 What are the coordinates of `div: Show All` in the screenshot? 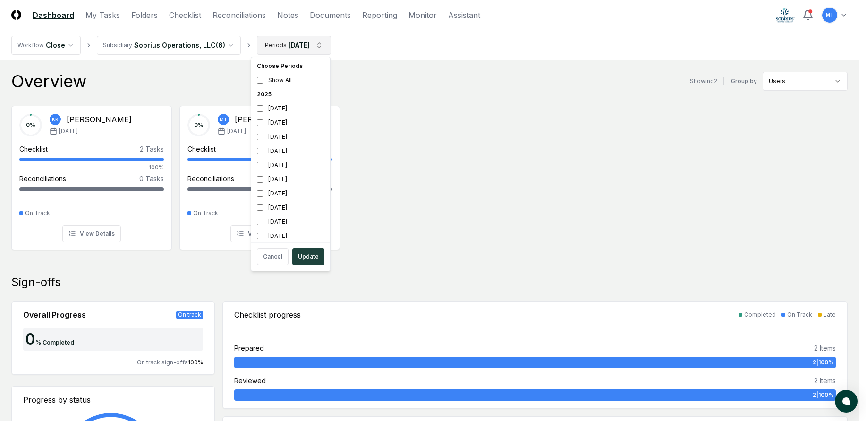 It's located at (291, 80).